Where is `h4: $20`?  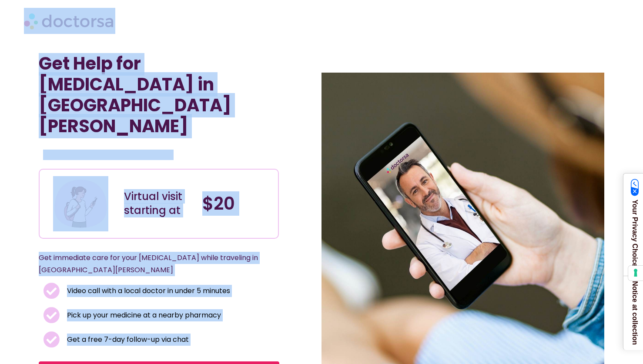
h4: $20 is located at coordinates (237, 204).